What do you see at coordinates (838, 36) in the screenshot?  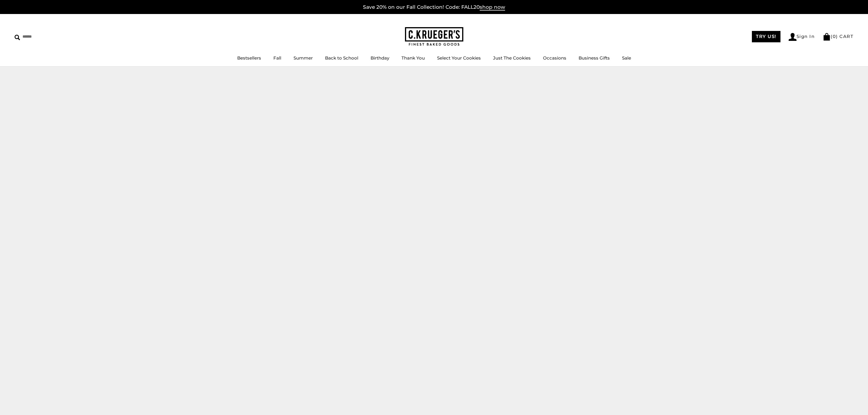 I see `a: (0) CART` at bounding box center [838, 36].